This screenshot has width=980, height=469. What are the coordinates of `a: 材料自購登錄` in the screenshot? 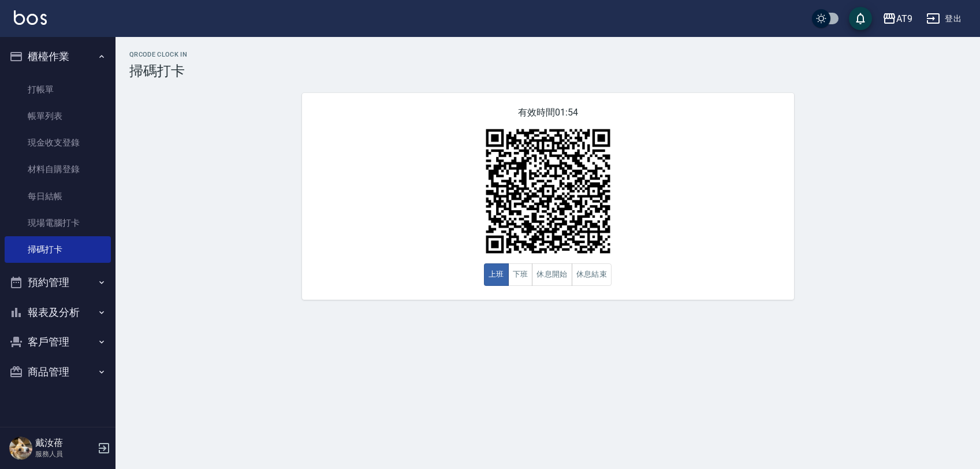 It's located at (58, 169).